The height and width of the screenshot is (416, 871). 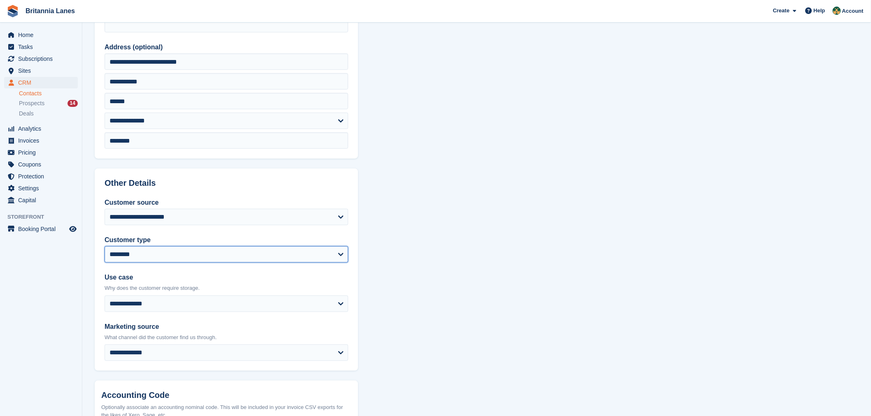 I want to click on span: Subscriptions, so click(x=43, y=59).